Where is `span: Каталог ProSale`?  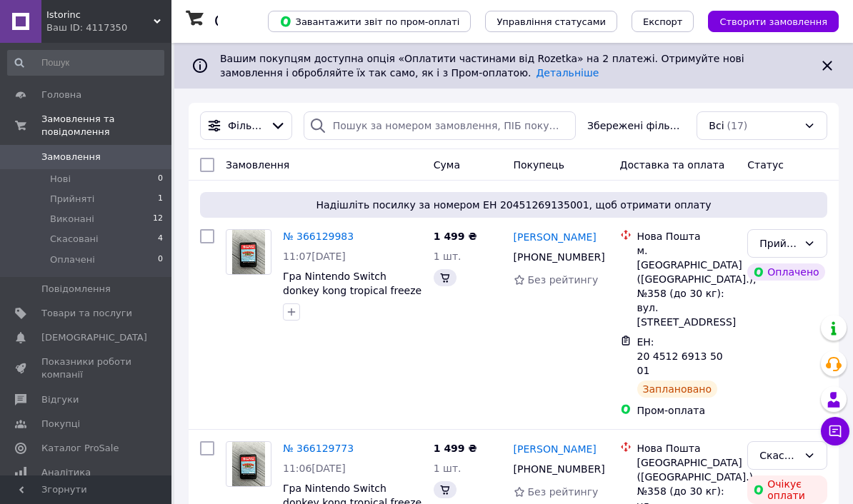
span: Каталог ProSale is located at coordinates (80, 449).